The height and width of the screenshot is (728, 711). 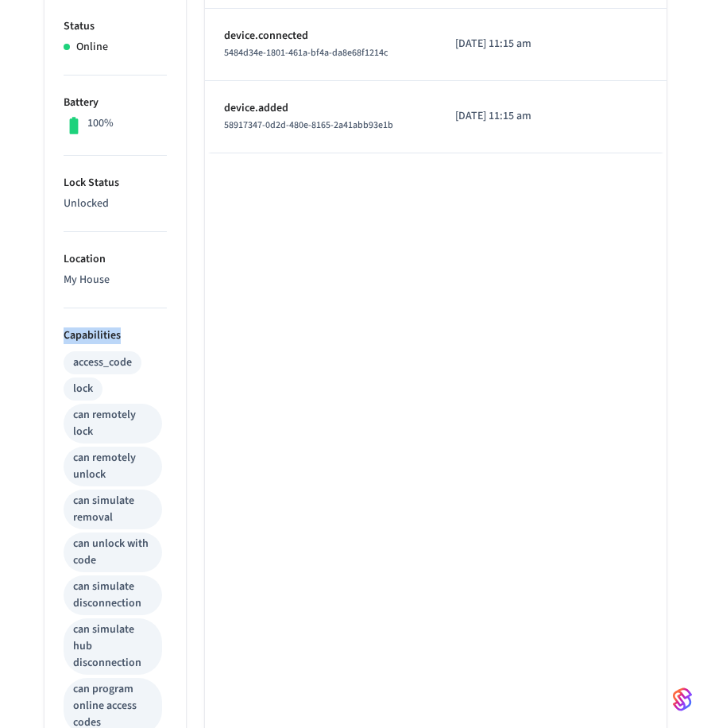 What do you see at coordinates (103, 363) in the screenshot?
I see `div: access_code` at bounding box center [103, 363].